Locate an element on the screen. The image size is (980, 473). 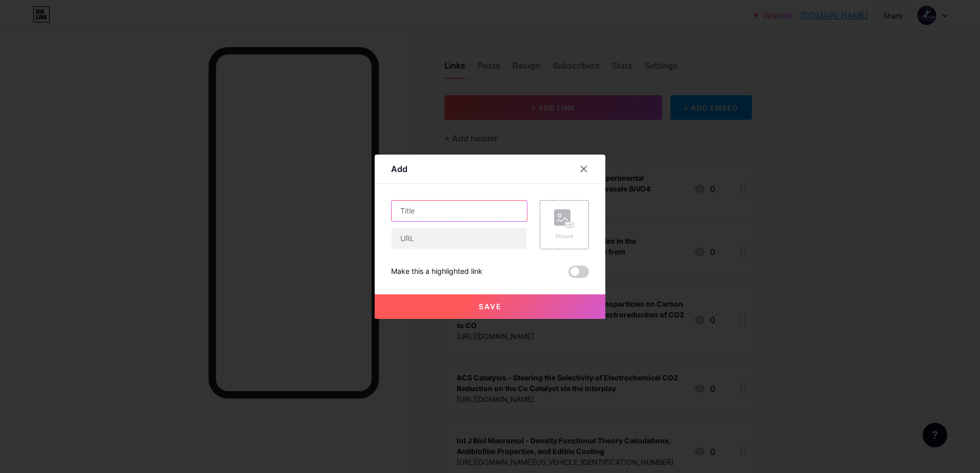
button: Save is located at coordinates (490, 307).